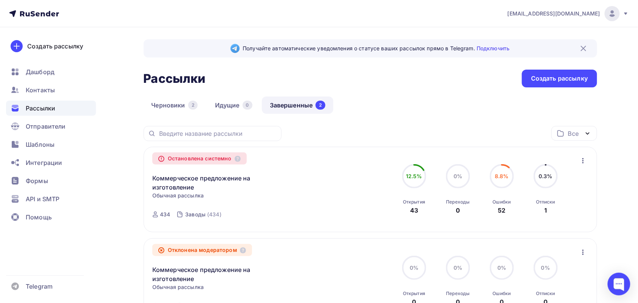  Describe the element at coordinates (46, 126) in the screenshot. I see `span: Отправители` at that location.